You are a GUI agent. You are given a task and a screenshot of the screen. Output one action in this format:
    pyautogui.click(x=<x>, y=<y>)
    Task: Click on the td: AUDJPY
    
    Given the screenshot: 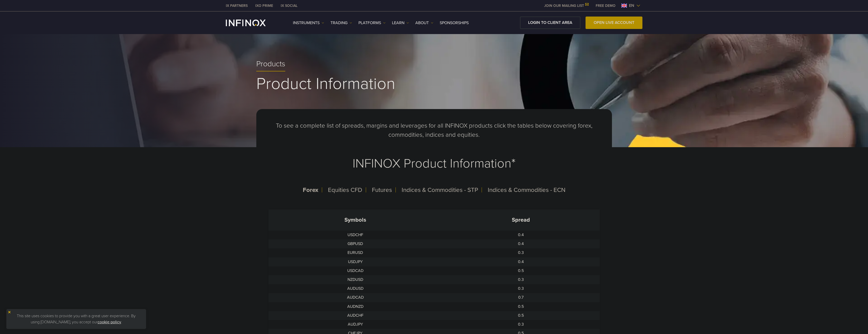 What is the action you would take?
    pyautogui.click(x=356, y=324)
    